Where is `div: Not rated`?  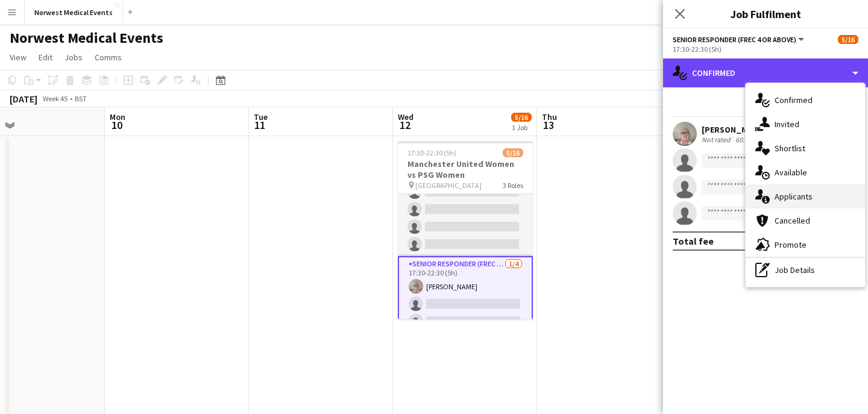
div: Not rated is located at coordinates (717, 139).